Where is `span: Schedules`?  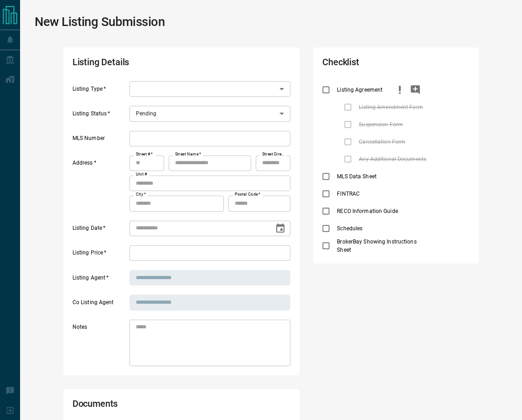 span: Schedules is located at coordinates (350, 228).